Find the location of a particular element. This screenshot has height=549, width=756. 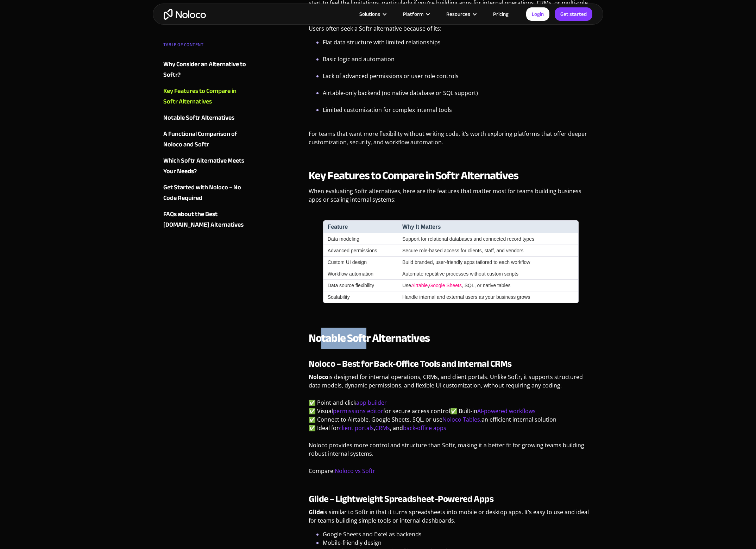

div: A Functional Comparison of Noloco and Softr is located at coordinates (206, 139).